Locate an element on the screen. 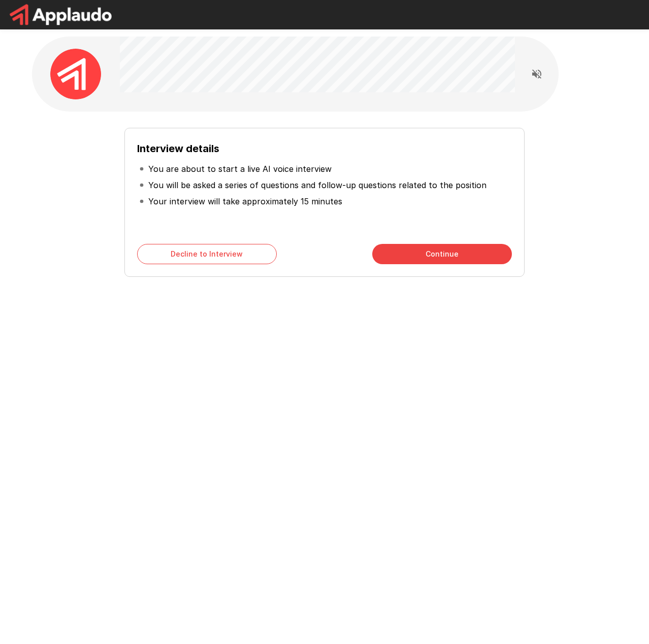  b: Interview details is located at coordinates (178, 149).